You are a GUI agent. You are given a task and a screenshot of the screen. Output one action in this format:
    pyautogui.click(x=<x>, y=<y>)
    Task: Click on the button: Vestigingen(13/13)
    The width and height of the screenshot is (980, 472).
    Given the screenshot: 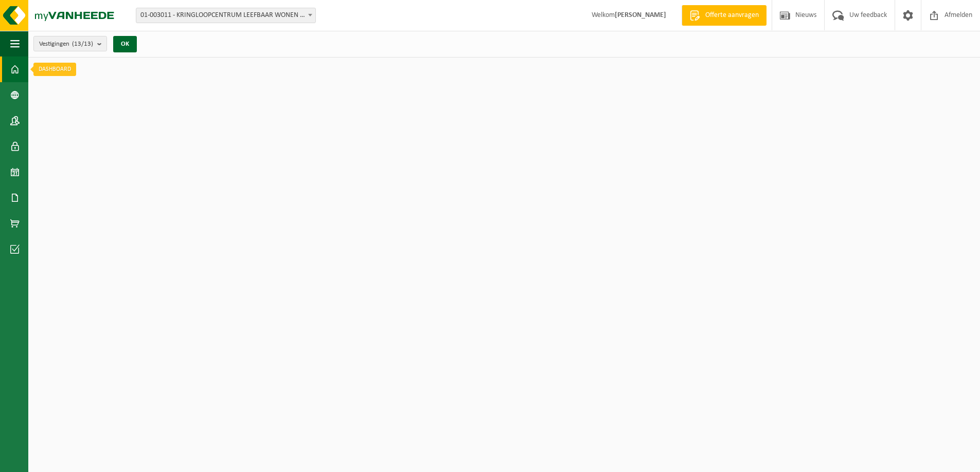 What is the action you would take?
    pyautogui.click(x=70, y=44)
    